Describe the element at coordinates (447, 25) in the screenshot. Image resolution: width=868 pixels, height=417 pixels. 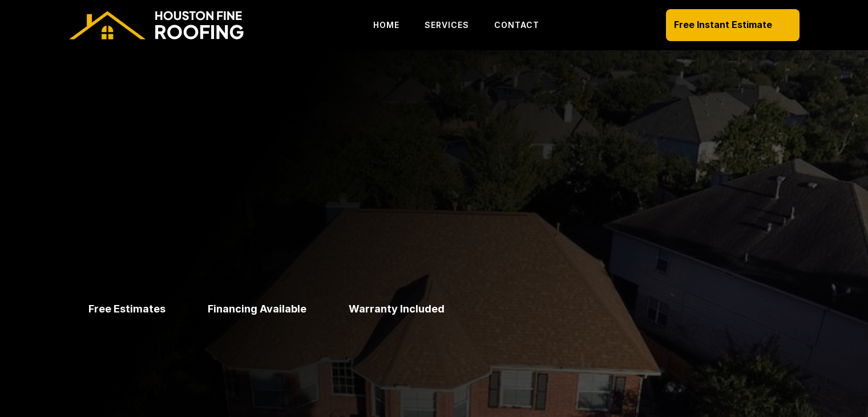
I see `p: SERVICES` at that location.